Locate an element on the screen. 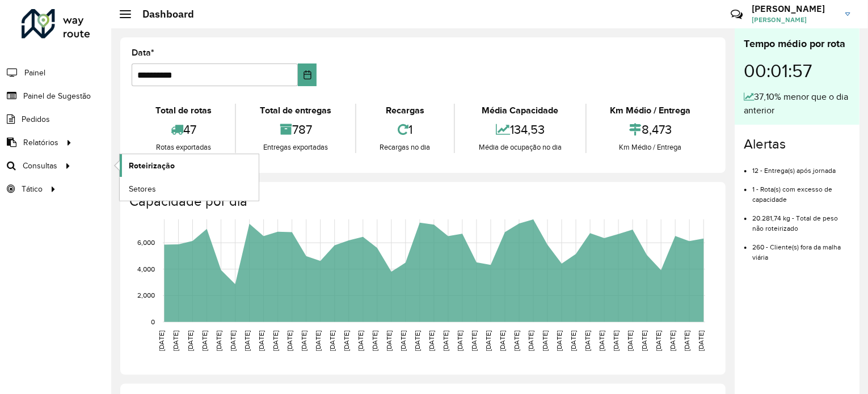 This screenshot has height=394, width=868. button: Choose Date is located at coordinates (308, 75).